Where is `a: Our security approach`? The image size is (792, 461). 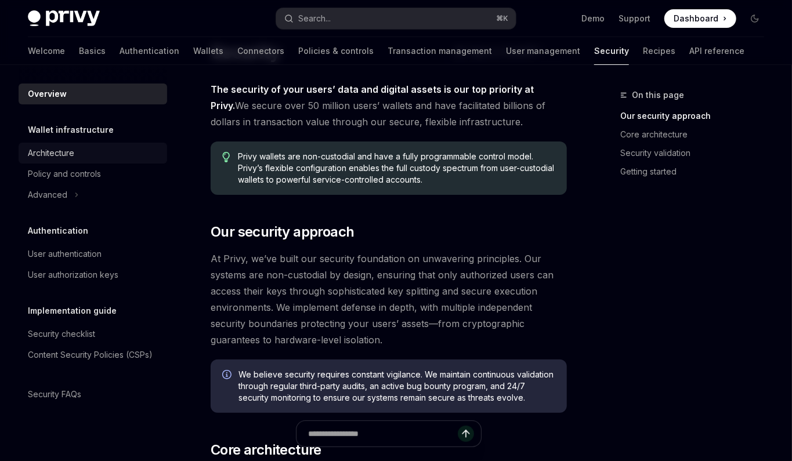 a: Our security approach is located at coordinates (697, 116).